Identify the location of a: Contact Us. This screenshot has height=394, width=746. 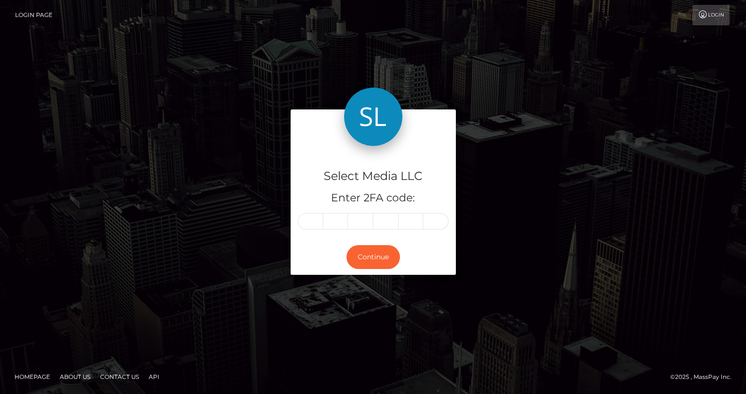
(120, 376).